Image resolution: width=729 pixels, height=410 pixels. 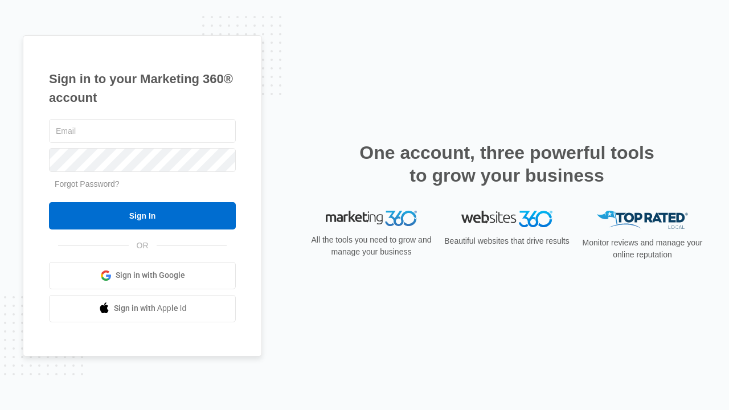 I want to click on img: Websites 360, so click(x=507, y=219).